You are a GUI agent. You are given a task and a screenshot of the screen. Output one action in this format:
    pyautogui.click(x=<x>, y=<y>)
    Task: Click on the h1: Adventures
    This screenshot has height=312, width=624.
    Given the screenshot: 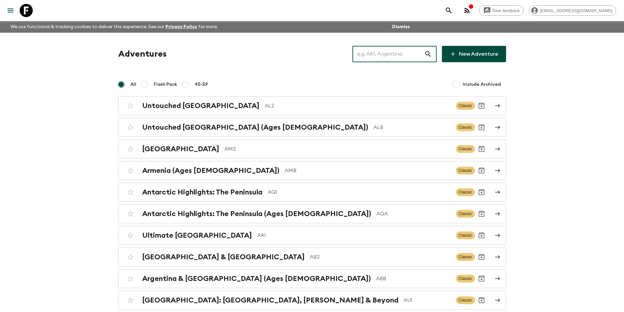 What is the action you would take?
    pyautogui.click(x=142, y=54)
    